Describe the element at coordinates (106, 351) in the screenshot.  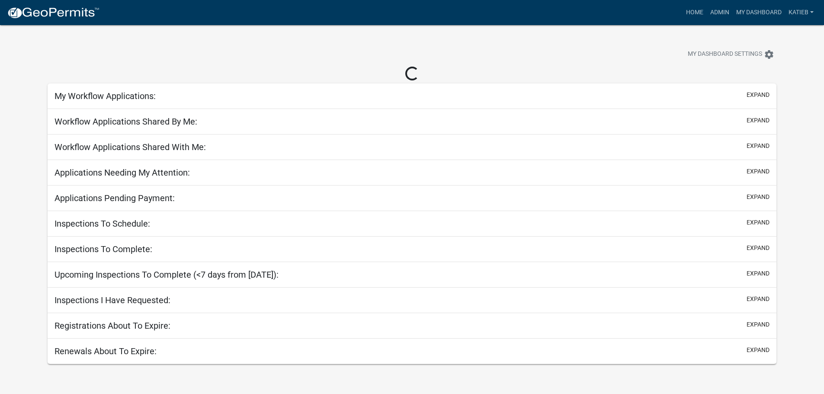
I see `h5: Renewals About To Expire:` at that location.